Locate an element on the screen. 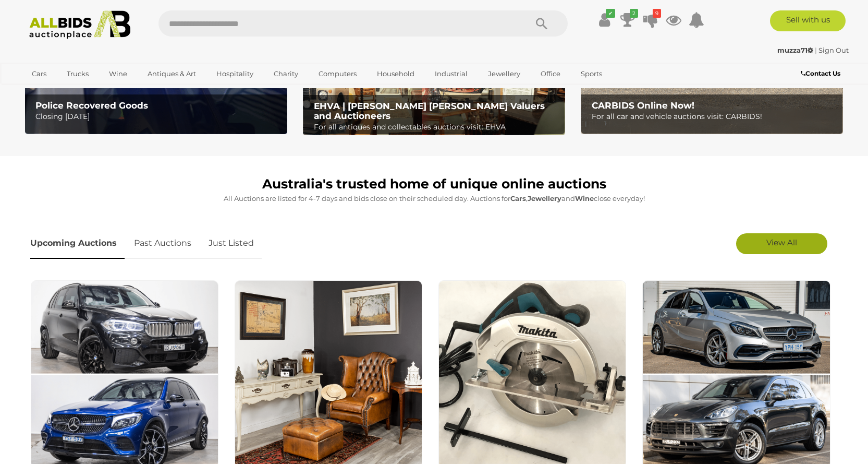 The width and height of the screenshot is (868, 464). a: Past Auctions is located at coordinates (163, 243).